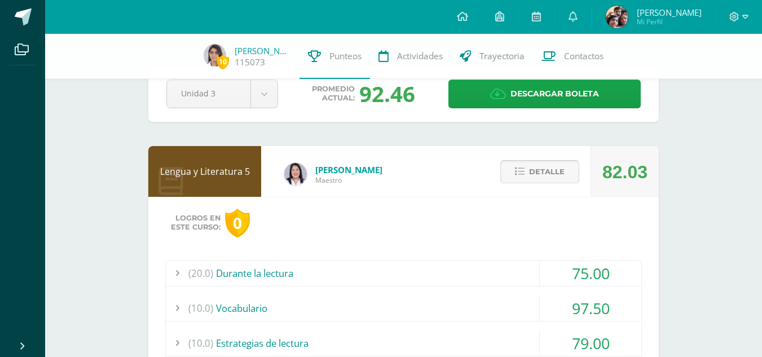 The width and height of the screenshot is (762, 357). What do you see at coordinates (544, 94) in the screenshot?
I see `a: Descargar boleta` at bounding box center [544, 94].